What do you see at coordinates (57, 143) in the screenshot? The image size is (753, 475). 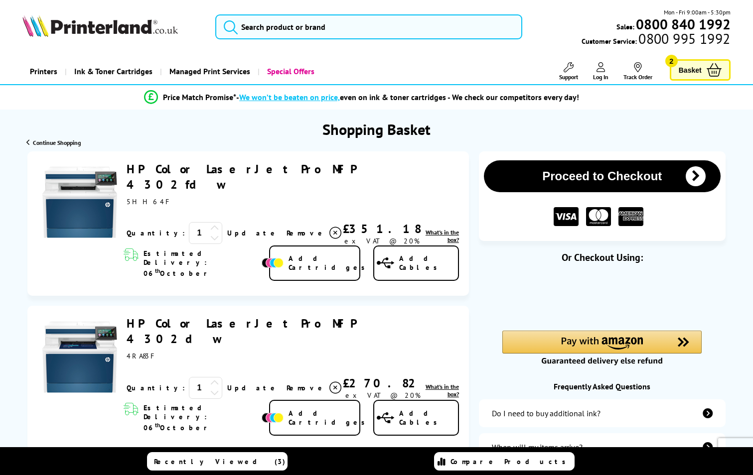 I see `span: Continue Shopping` at bounding box center [57, 143].